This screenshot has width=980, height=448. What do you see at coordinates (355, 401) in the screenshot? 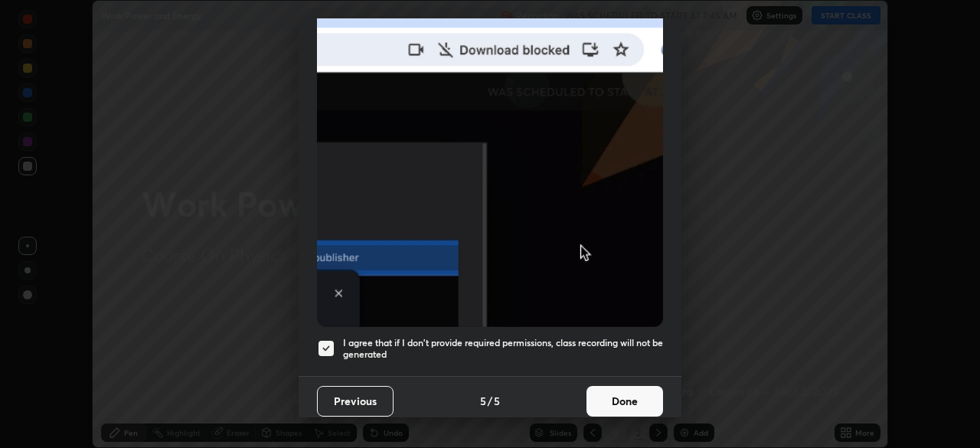
I see `button: Previous` at bounding box center [355, 401].